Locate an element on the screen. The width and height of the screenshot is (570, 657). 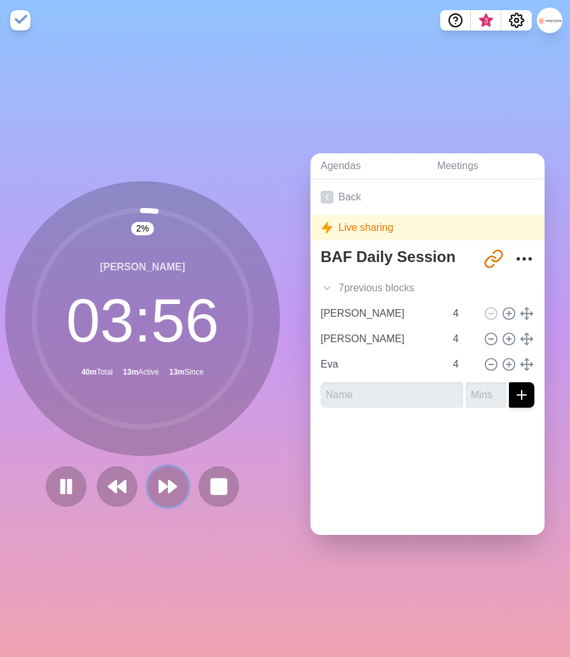
a: Meetings is located at coordinates (485, 166).